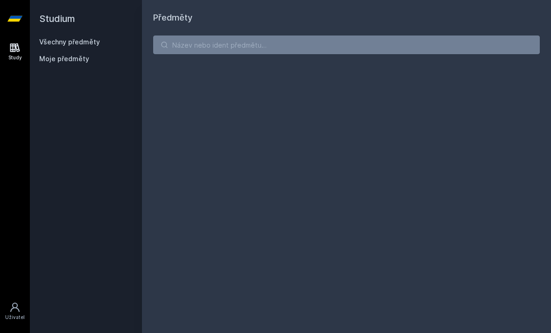  Describe the element at coordinates (15, 57) in the screenshot. I see `div: Study` at that location.